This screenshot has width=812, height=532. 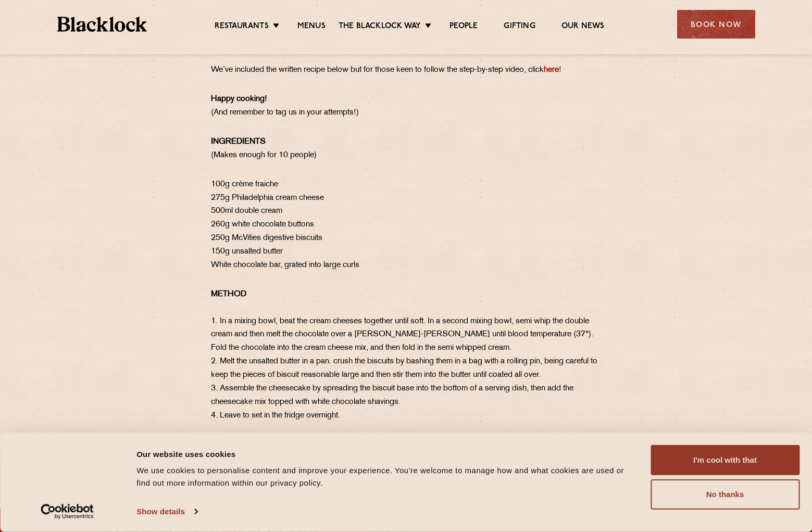 I want to click on strong: INGREDIENTS, so click(x=238, y=141).